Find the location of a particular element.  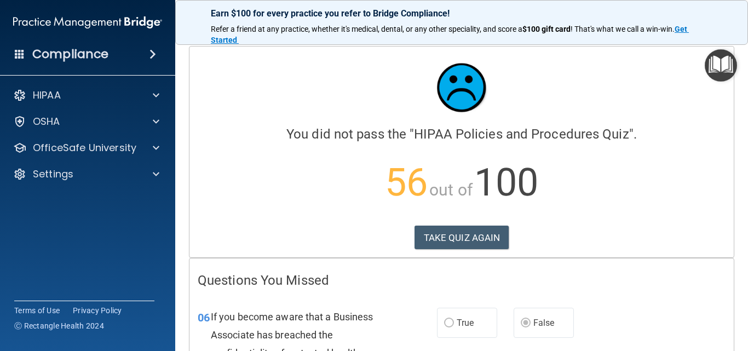

a: Settings is located at coordinates (86, 174).